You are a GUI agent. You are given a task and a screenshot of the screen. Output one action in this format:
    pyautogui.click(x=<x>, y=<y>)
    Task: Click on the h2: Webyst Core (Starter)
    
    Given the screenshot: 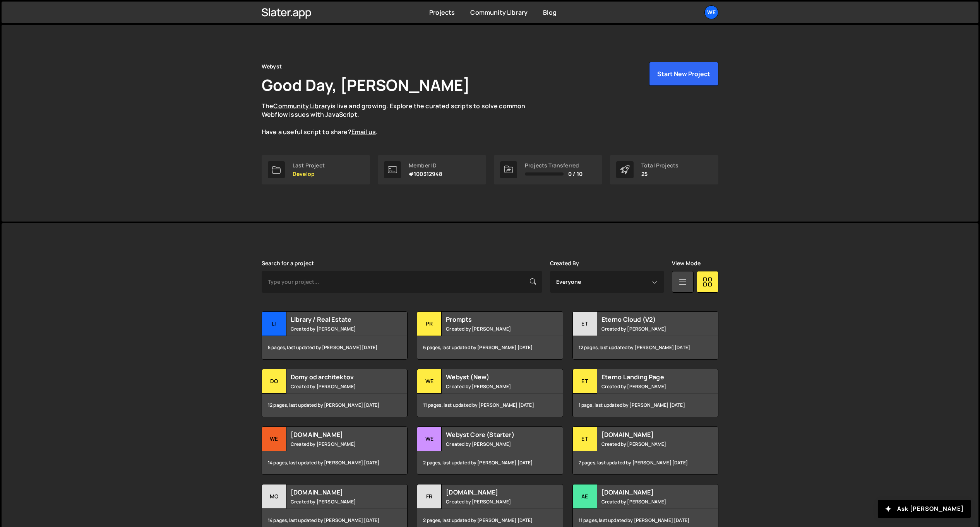 What is the action you would take?
    pyautogui.click(x=492, y=435)
    